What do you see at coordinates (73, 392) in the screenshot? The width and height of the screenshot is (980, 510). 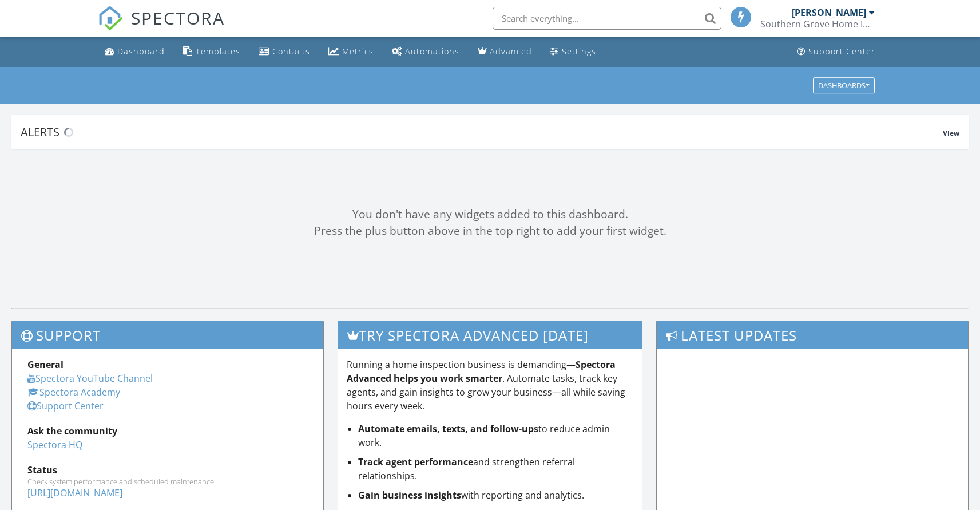 I see `a: Spectora Academy` at bounding box center [73, 392].